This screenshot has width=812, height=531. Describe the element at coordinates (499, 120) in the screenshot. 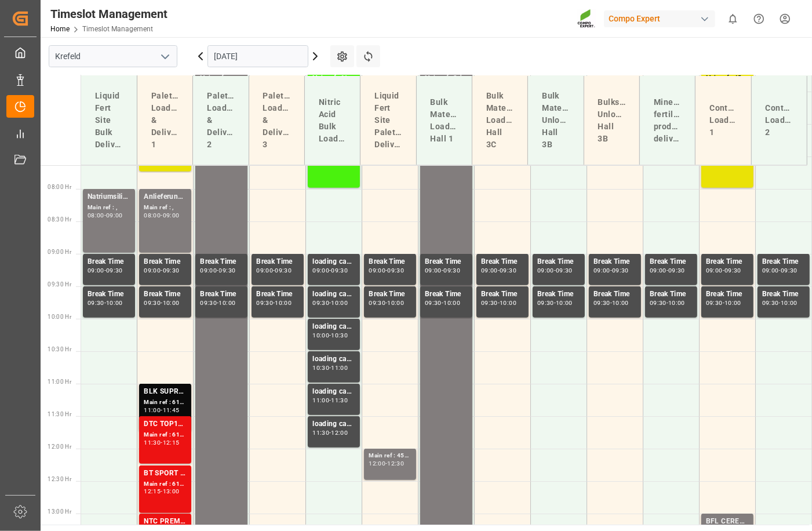

I see `div: Bulk Material Loading Hall 3C` at that location.